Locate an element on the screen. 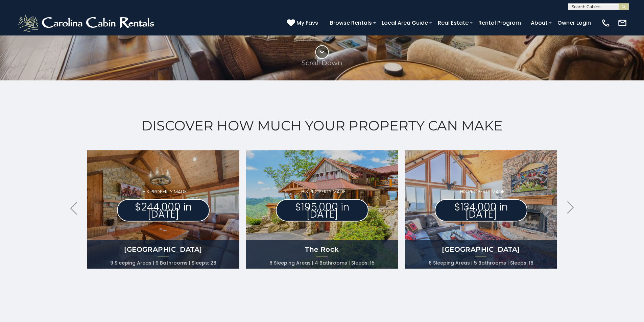  li: 9 Bathrooms is located at coordinates (173, 263).